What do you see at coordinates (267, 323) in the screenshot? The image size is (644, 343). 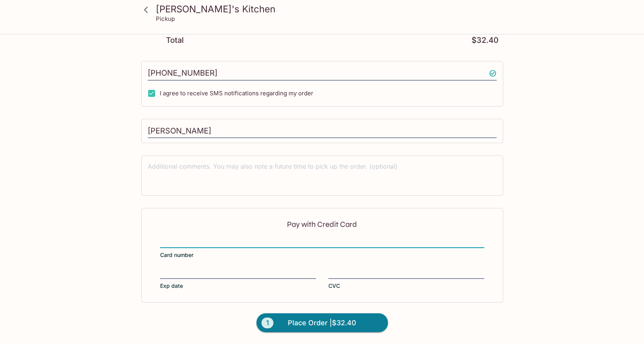 I see `span: 1` at bounding box center [267, 323].